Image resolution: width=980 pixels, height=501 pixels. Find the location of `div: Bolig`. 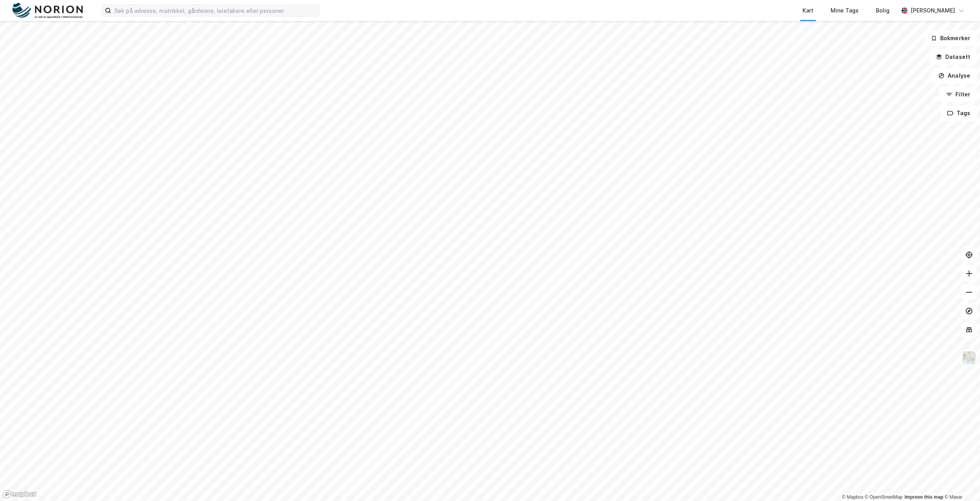

div: Bolig is located at coordinates (883, 10).